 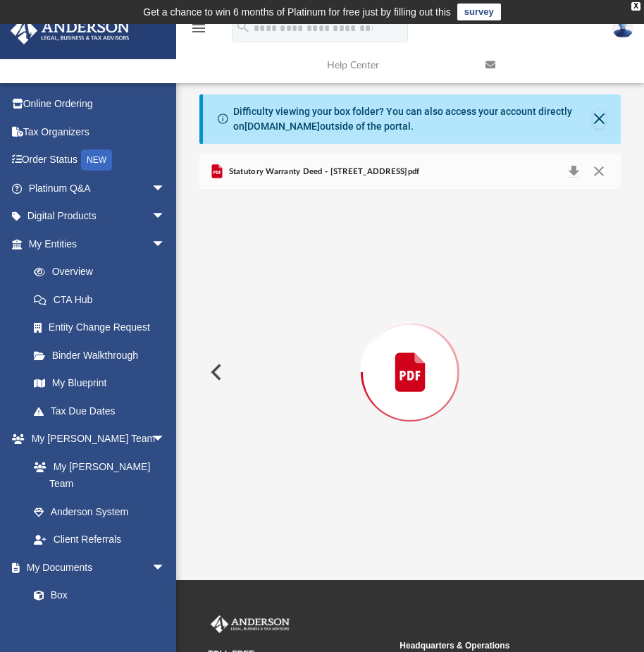 I want to click on div: Get a chance to win 6 months of Platinum for free just by filling out this, so click(x=297, y=12).